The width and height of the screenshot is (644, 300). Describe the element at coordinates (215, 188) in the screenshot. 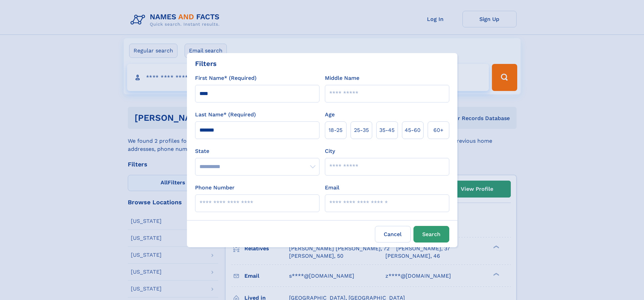

I see `label: Phone Number` at that location.